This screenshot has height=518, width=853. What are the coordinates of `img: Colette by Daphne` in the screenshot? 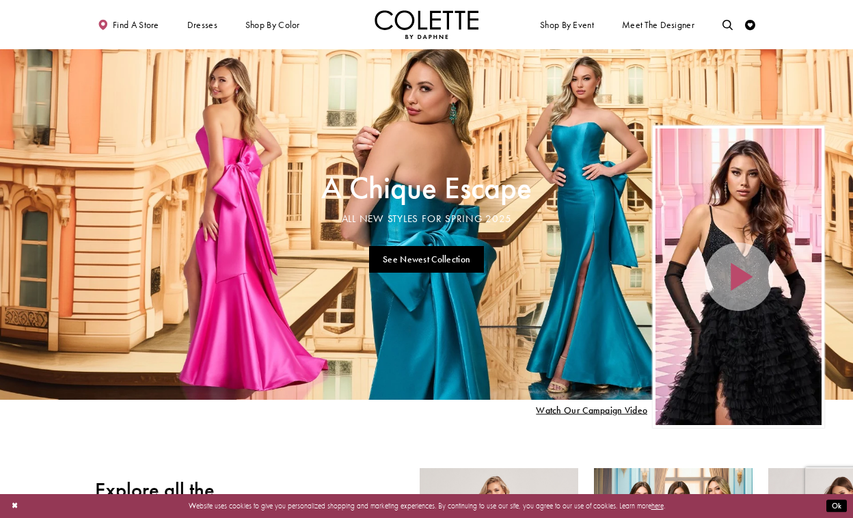 It's located at (426, 25).